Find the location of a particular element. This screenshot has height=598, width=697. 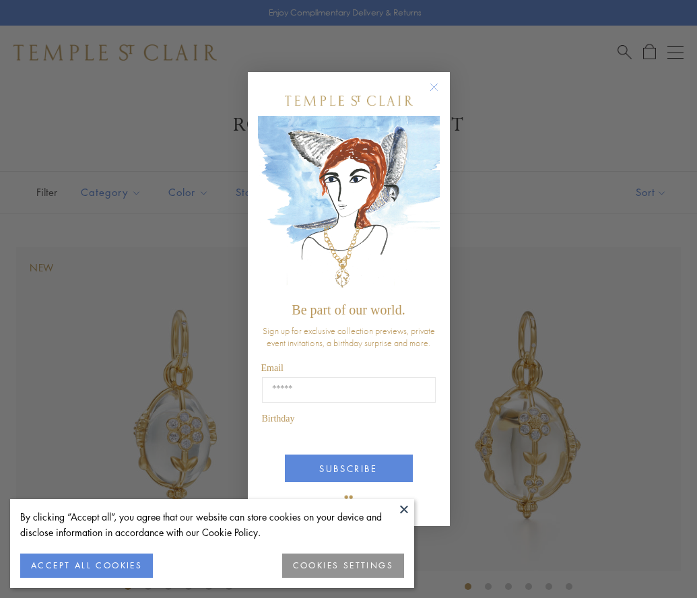

span: Be part of our world. is located at coordinates (348, 310).